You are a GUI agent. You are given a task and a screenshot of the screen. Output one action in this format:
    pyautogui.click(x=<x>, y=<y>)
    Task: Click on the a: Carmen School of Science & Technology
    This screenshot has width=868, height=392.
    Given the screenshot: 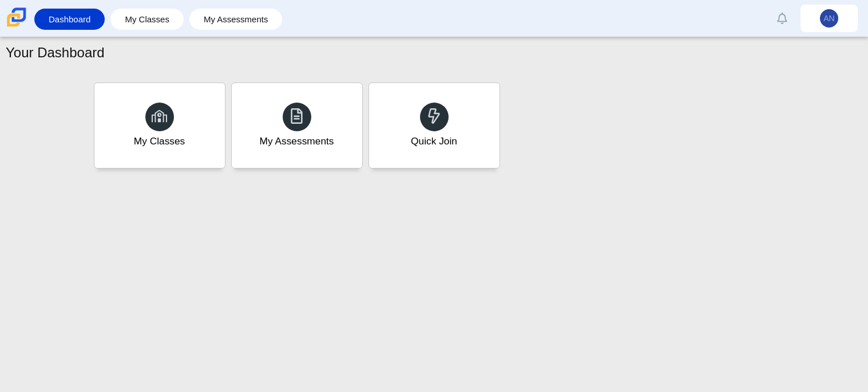 What is the action you would take?
    pyautogui.click(x=17, y=26)
    